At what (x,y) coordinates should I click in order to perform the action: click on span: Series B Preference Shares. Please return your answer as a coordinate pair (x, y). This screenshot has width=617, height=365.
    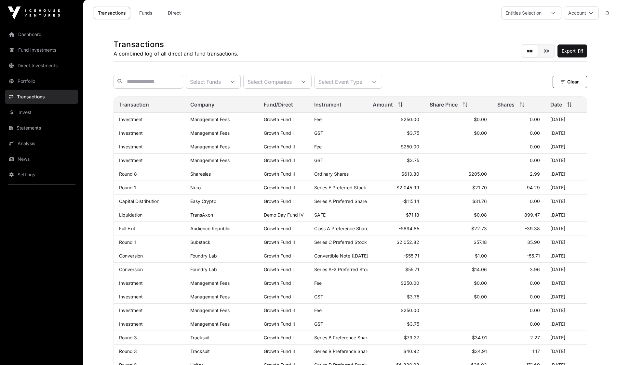
    Looking at the image, I should click on (343, 338).